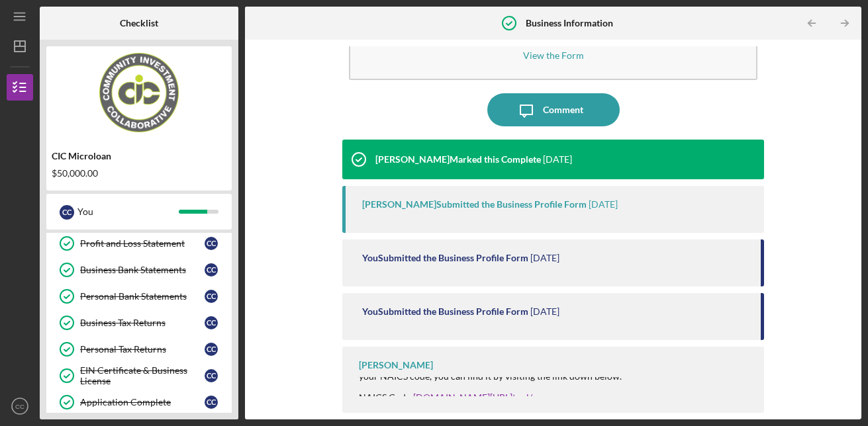 The height and width of the screenshot is (426, 868). I want to click on div: Business Tax Returns, so click(143, 323).